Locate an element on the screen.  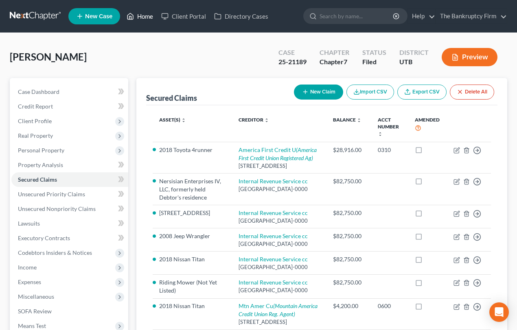
span: Expenses is located at coordinates (29, 282).